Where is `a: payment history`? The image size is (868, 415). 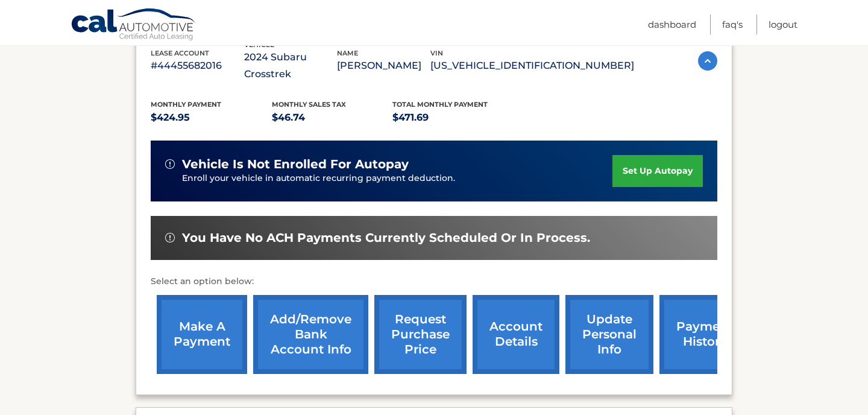
a: payment history is located at coordinates (705, 334).